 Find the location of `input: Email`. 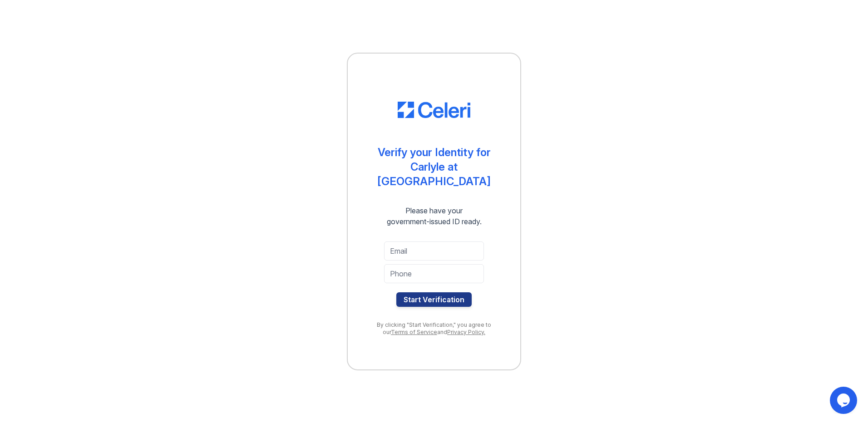

input: Email is located at coordinates (434, 251).